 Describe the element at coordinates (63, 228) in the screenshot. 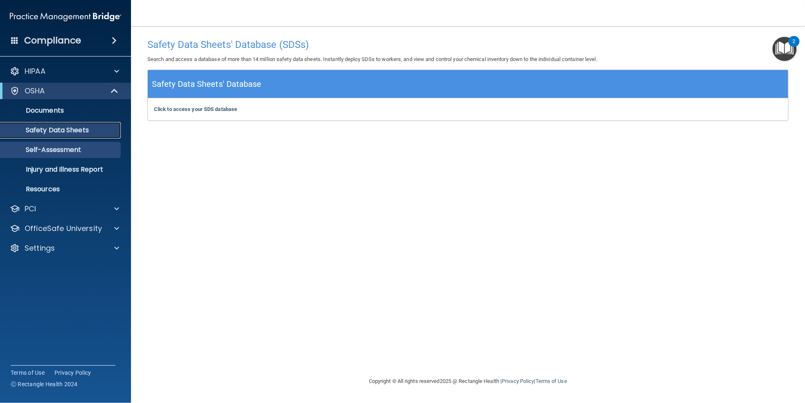

I see `p: OfficeSafe University` at that location.